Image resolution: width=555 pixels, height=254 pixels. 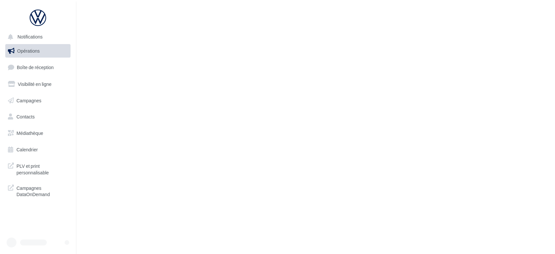 What do you see at coordinates (30, 37) in the screenshot?
I see `span: Notifications` at bounding box center [30, 37].